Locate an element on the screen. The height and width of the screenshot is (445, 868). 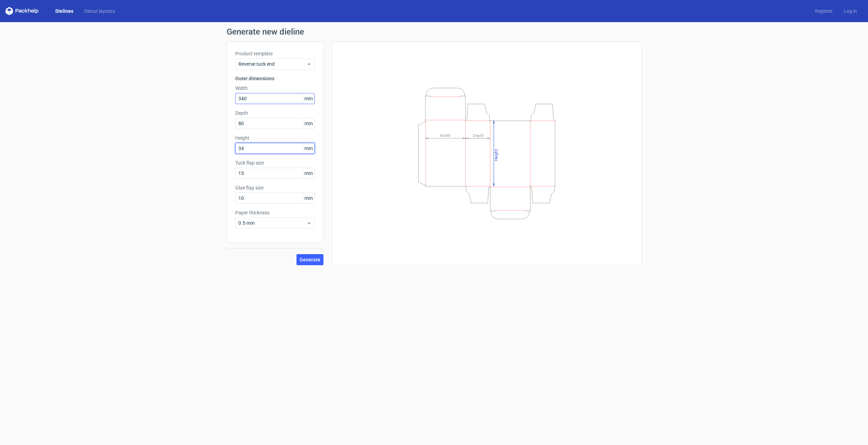
label: Glue flap size is located at coordinates (275, 188).